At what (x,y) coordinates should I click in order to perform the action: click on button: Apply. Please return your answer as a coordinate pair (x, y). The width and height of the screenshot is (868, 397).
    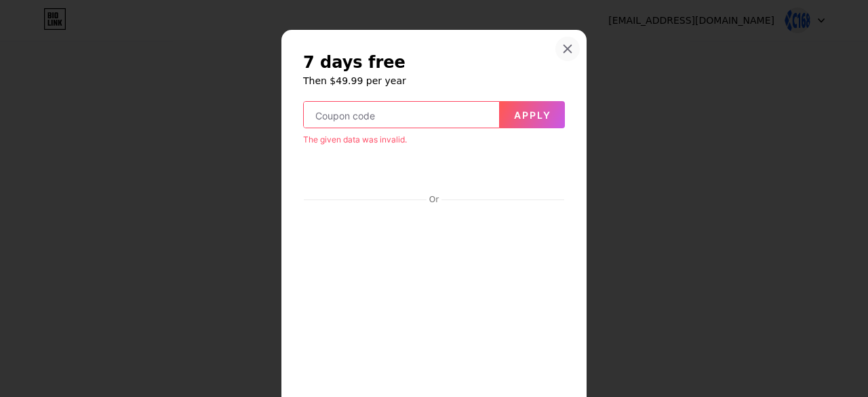
    Looking at the image, I should click on (532, 115).